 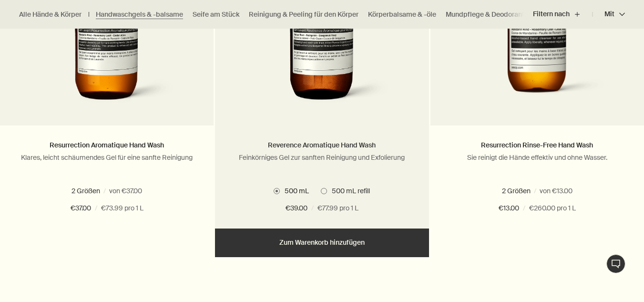 I want to click on span: €37.00, so click(x=81, y=208).